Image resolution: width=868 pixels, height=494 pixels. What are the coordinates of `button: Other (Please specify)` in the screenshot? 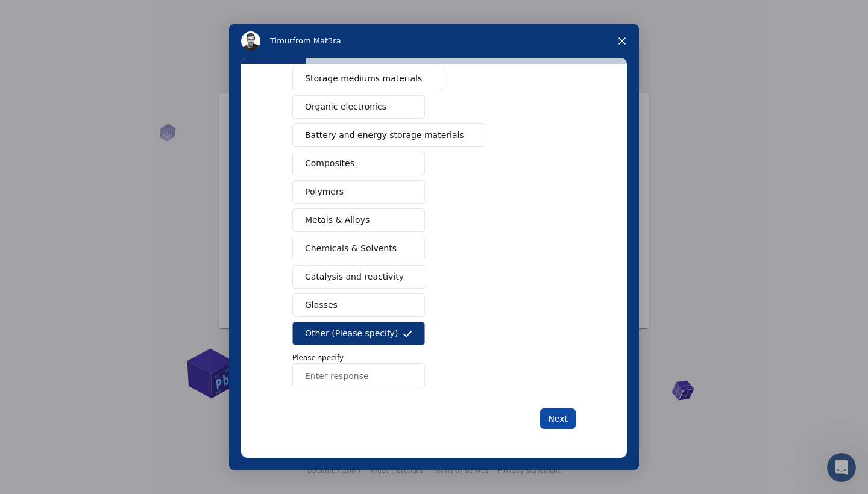 It's located at (359, 333).